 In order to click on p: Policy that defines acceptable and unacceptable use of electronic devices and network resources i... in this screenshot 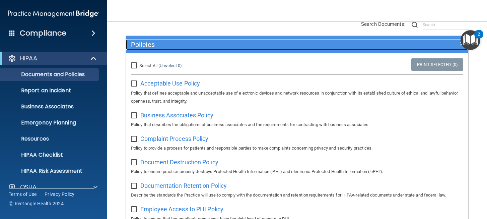, I will do `click(297, 97)`.